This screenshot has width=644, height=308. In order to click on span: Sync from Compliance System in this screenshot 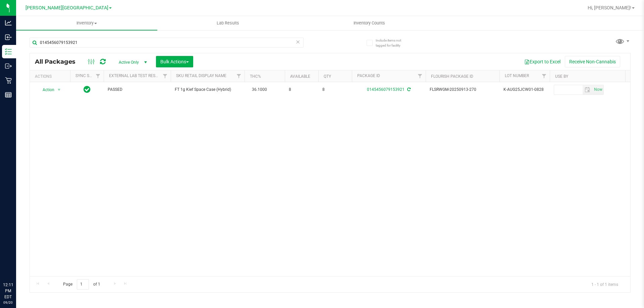, I will do `click(408, 90)`.